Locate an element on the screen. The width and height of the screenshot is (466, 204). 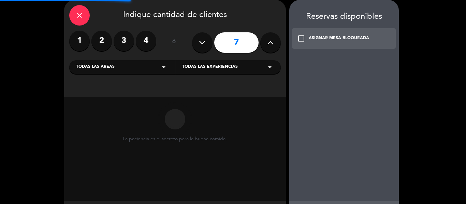
label: 2 is located at coordinates (102, 41).